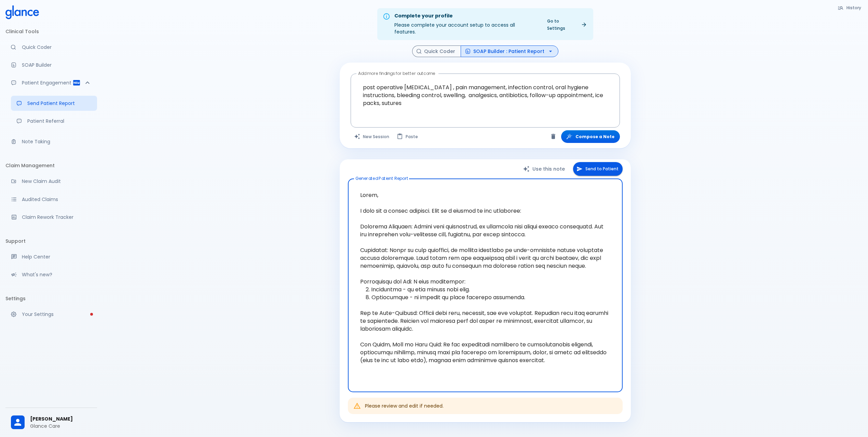  Describe the element at coordinates (510, 51) in the screenshot. I see `button: SOAP Builder : Patient Report` at that location.